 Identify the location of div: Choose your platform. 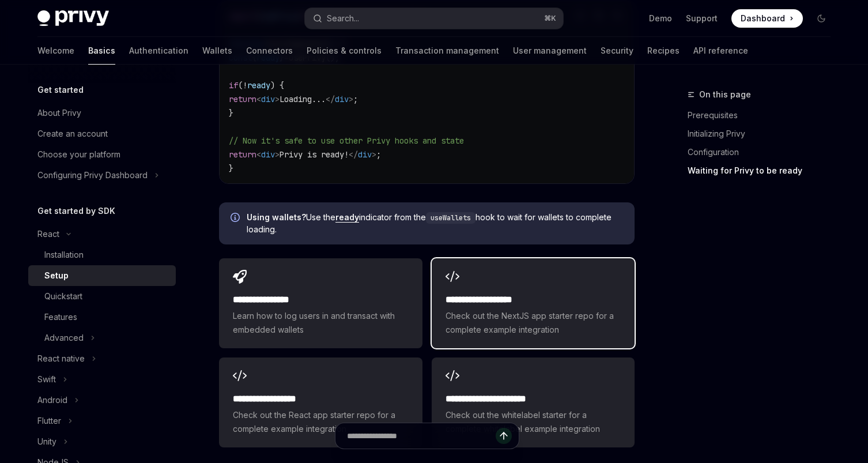
(79, 154).